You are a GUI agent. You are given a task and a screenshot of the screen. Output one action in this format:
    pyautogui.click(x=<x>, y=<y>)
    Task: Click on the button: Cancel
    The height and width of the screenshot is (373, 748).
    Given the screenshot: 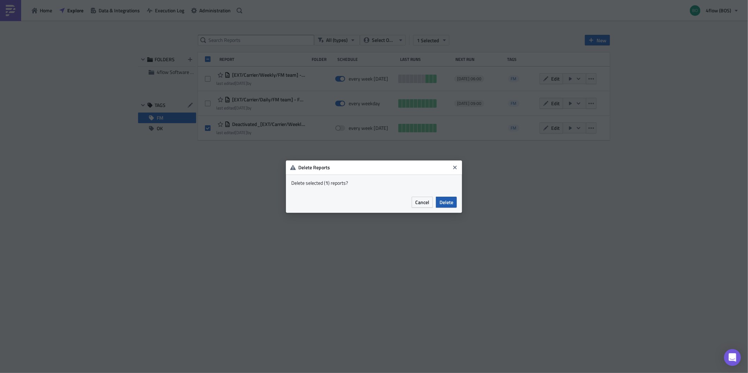 What is the action you would take?
    pyautogui.click(x=422, y=202)
    